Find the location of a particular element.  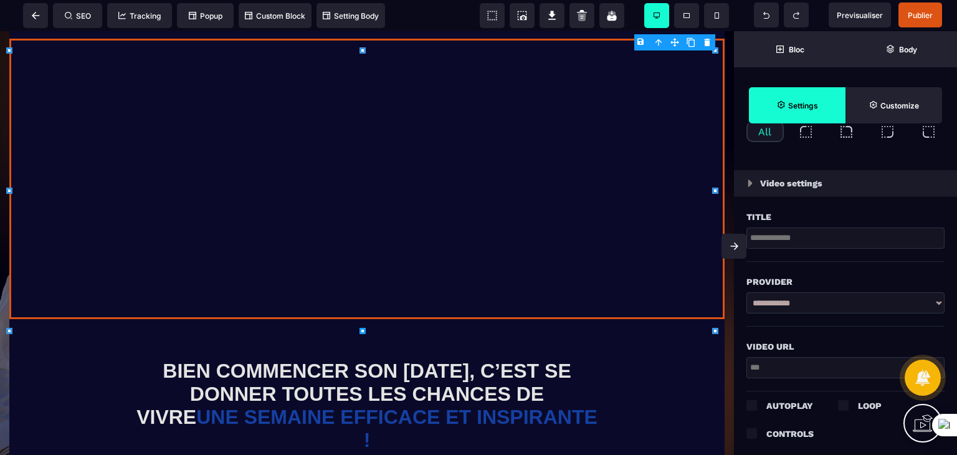

img: top-right-radius.9e58d49b.svg is located at coordinates (846, 131).